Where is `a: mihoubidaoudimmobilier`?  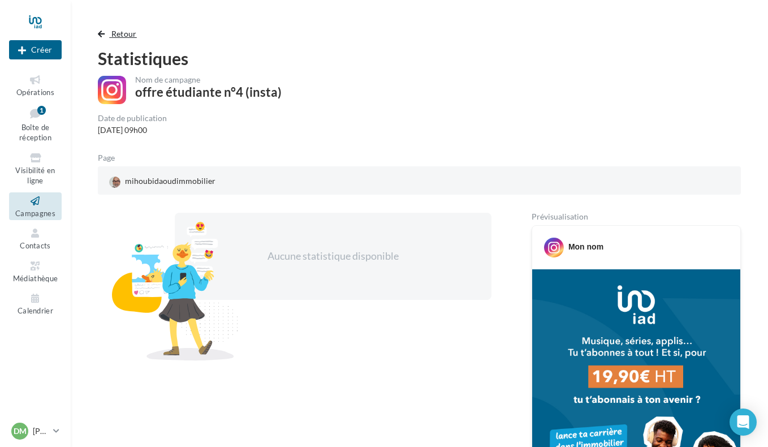
a: mihoubidaoudimmobilier is located at coordinates (211, 182).